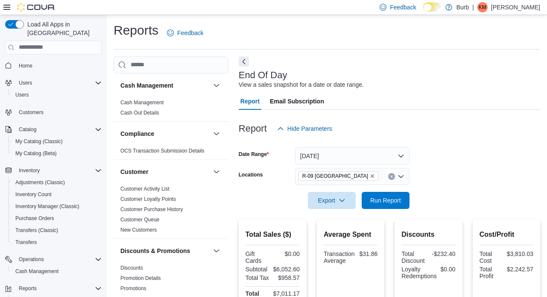  I want to click on button: Compliance, so click(165, 134).